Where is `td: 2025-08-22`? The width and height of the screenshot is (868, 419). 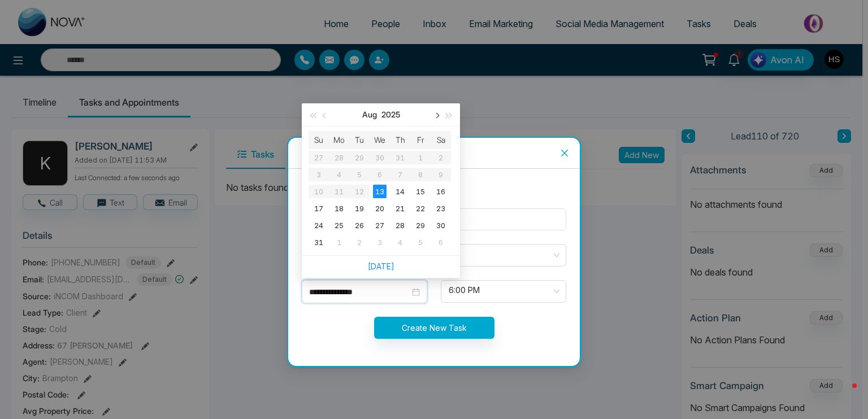 td: 2025-08-22 is located at coordinates (421, 208).